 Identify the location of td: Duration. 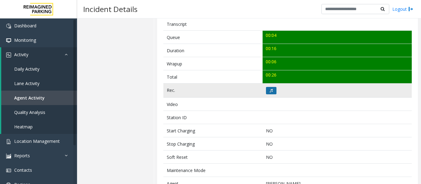
(213, 50).